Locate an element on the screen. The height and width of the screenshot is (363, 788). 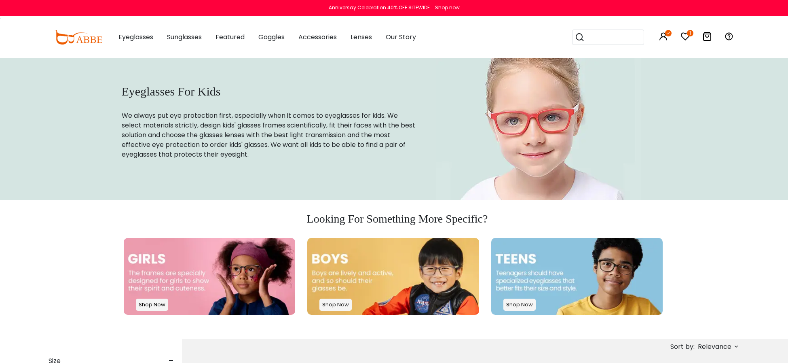
span: Relevance is located at coordinates (714, 346).